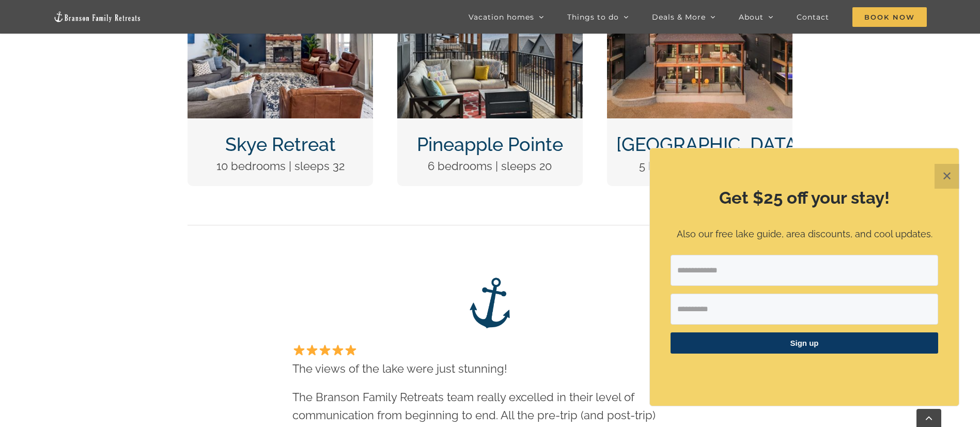 This screenshot has width=980, height=427. I want to click on span: Sign up, so click(804, 343).